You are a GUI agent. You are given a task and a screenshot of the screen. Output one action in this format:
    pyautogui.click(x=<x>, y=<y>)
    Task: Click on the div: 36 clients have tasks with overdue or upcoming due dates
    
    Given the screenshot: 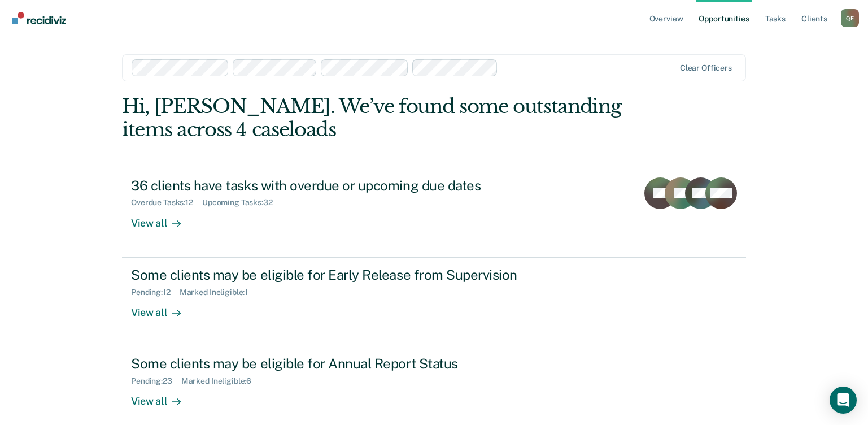 What is the action you would take?
    pyautogui.click(x=329, y=186)
    